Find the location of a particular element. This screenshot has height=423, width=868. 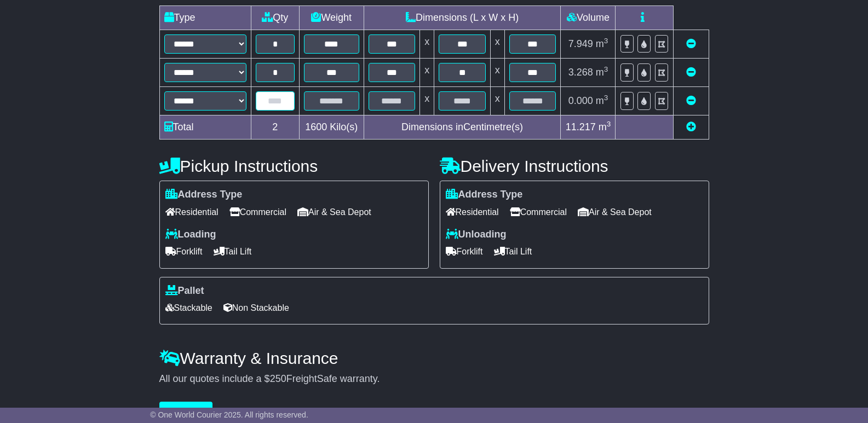

td: Dimensions (L x W x H) is located at coordinates (462, 18).